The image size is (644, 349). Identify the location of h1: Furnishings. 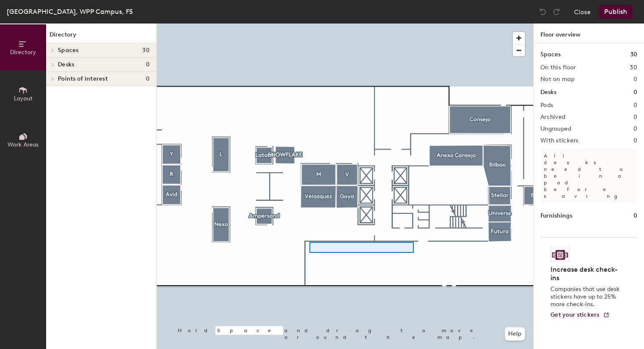
(557, 216).